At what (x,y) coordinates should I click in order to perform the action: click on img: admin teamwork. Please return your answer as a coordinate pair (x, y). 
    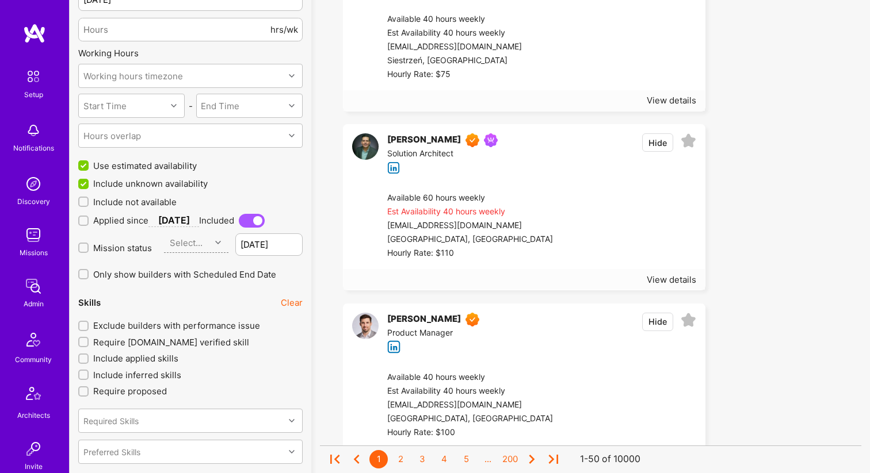
    Looking at the image, I should click on (33, 286).